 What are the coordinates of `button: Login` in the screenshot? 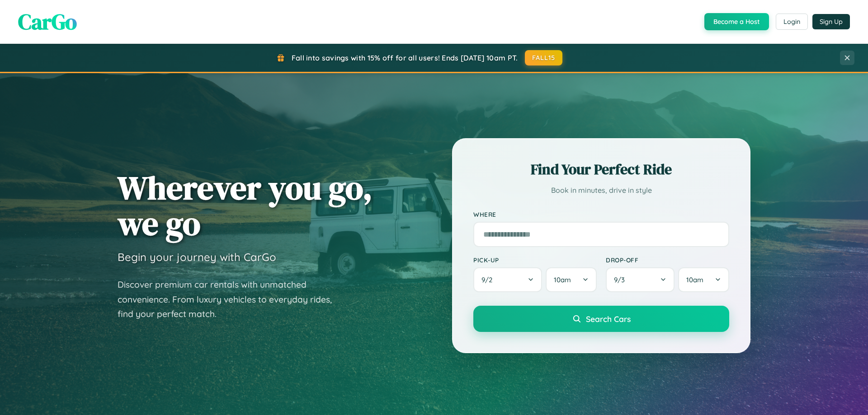 It's located at (792, 22).